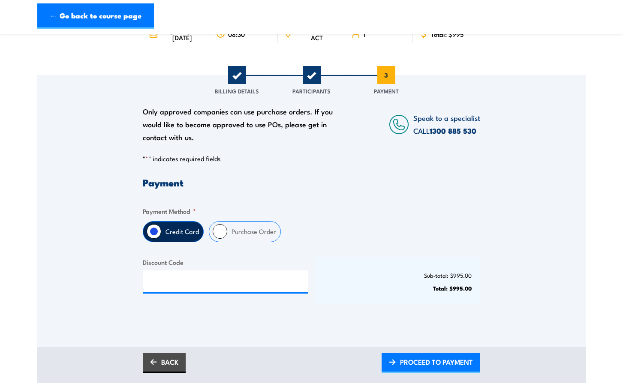  I want to click on span: Billing Details, so click(237, 91).